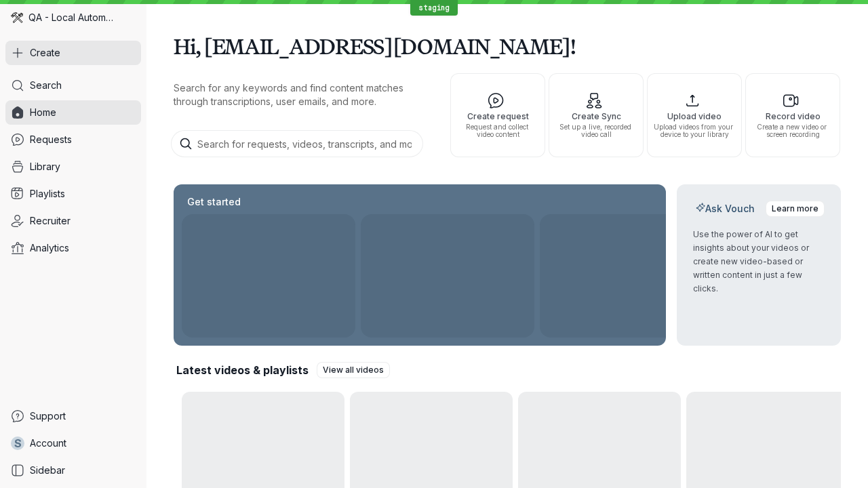  Describe the element at coordinates (73, 166) in the screenshot. I see `a: Library` at that location.